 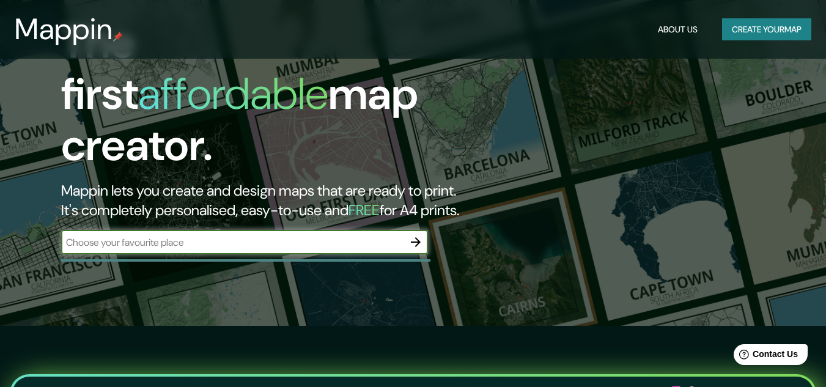 What do you see at coordinates (268, 201) in the screenshot?
I see `h2: Mappin lets you create and design maps that are ready to print. It's completely personalised, eas...` at bounding box center [268, 201].